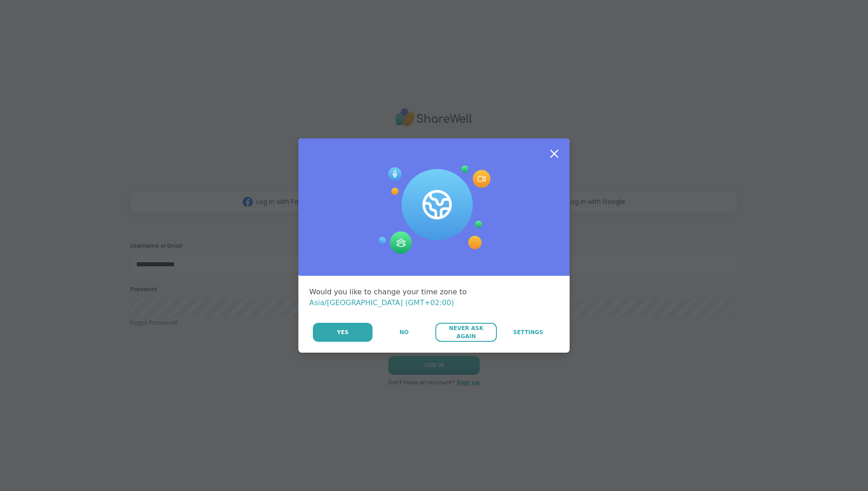  I want to click on img: Session Experience, so click(434, 210).